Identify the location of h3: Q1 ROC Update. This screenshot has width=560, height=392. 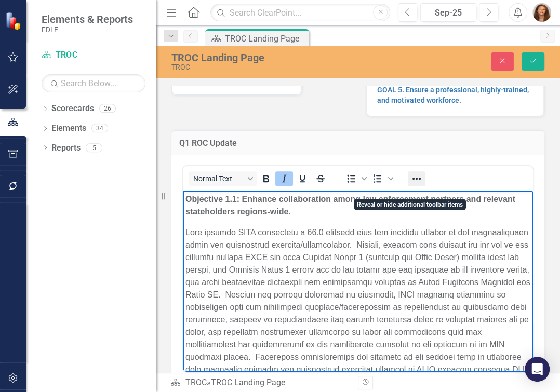
(358, 143).